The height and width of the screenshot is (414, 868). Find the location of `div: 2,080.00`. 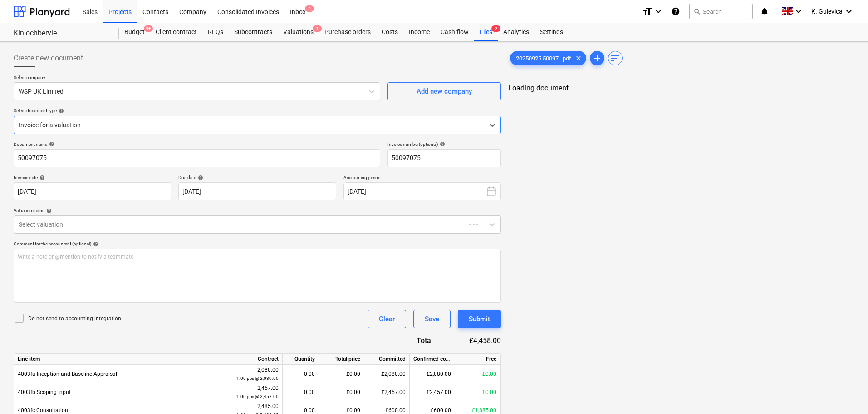

div: 2,080.00 is located at coordinates (251, 373).